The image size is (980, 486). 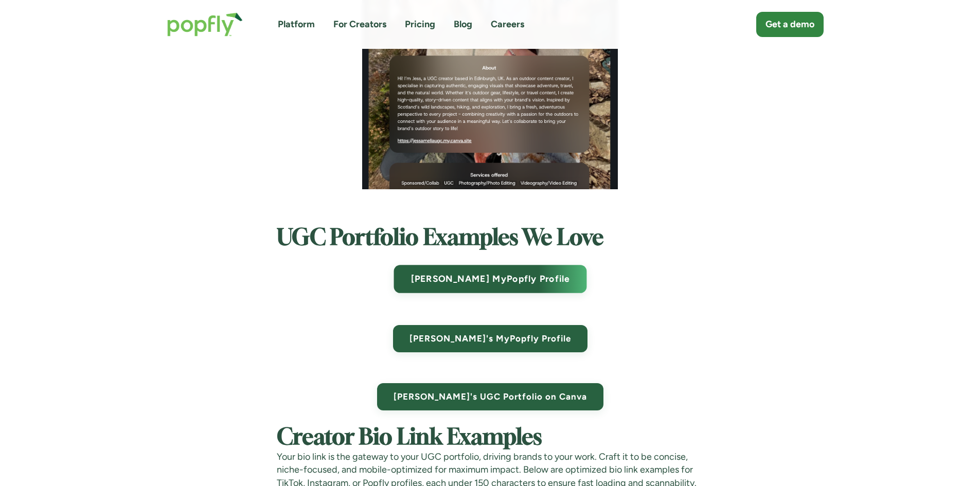 I want to click on a: For Creators, so click(x=360, y=24).